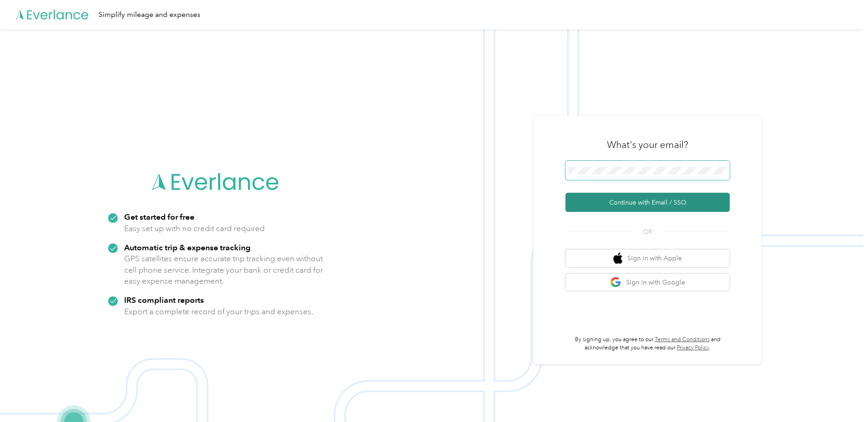 Image resolution: width=868 pixels, height=422 pixels. I want to click on button: Continue with Email / SSO, so click(648, 202).